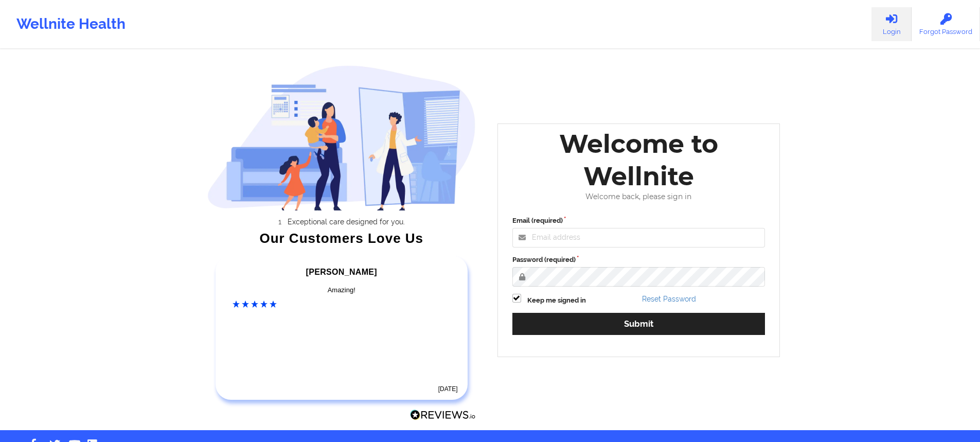 The image size is (980, 442). What do you see at coordinates (342, 238) in the screenshot?
I see `div: Our Customers Love Us` at bounding box center [342, 238].